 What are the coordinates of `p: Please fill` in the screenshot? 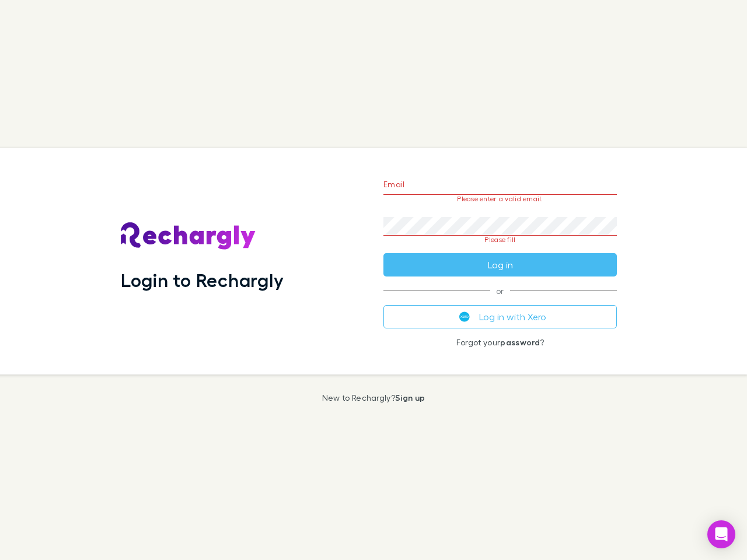 It's located at (500, 240).